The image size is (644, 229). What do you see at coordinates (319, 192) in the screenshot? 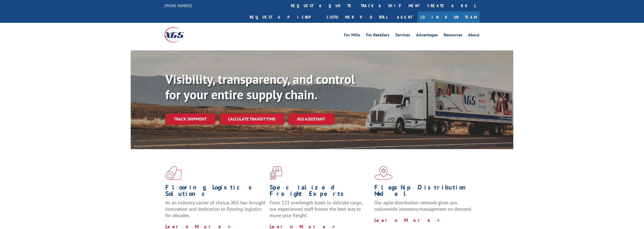
I see `h1: Specialized Freight Experts` at bounding box center [319, 192].